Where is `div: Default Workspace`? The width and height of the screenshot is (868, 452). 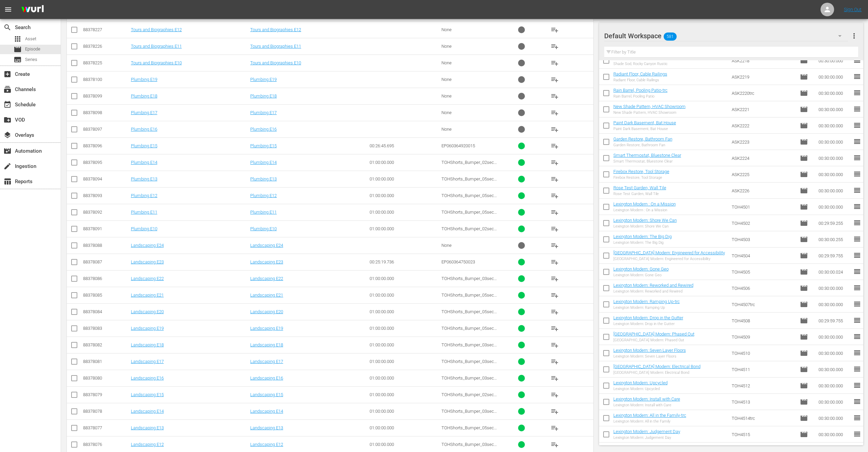
div: Default Workspace is located at coordinates (726, 36).